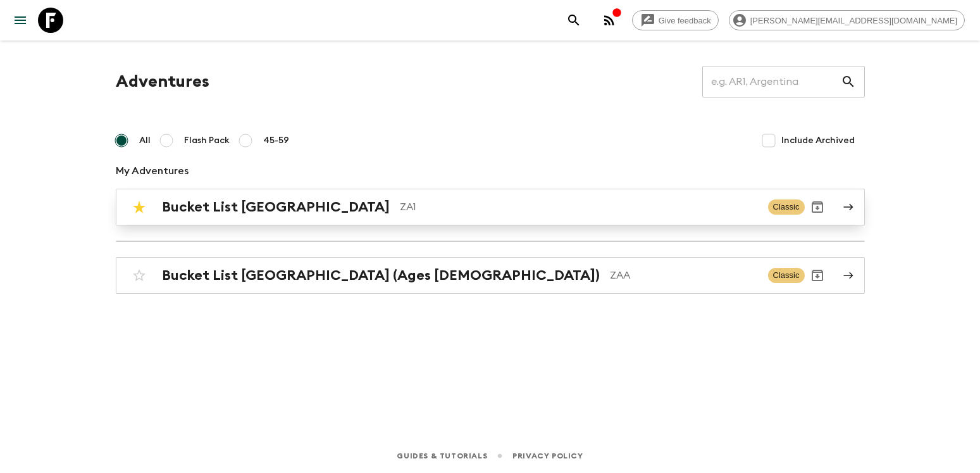 Image resolution: width=980 pixels, height=473 pixels. I want to click on span: Give feedback, so click(685, 20).